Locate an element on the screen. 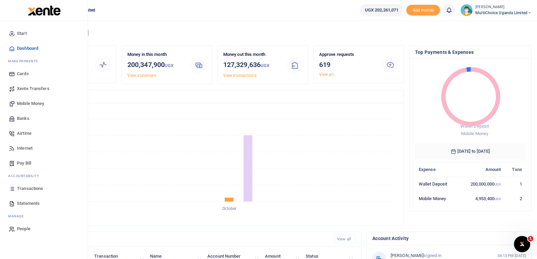  a: Pay Bill is located at coordinates (44, 163).